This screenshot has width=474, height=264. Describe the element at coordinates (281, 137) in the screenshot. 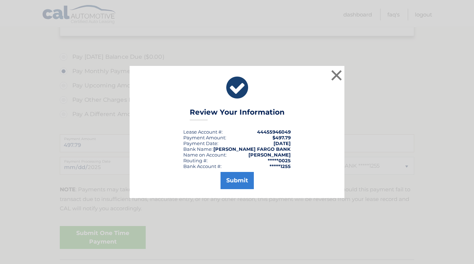

I see `span: $497.79` at that location.